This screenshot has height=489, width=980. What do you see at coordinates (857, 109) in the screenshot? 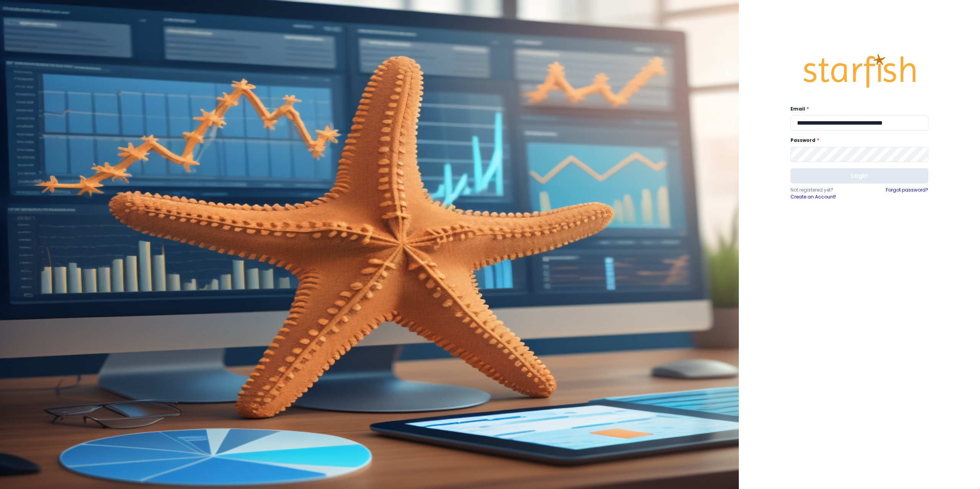
I see `label: Email` at bounding box center [857, 109].